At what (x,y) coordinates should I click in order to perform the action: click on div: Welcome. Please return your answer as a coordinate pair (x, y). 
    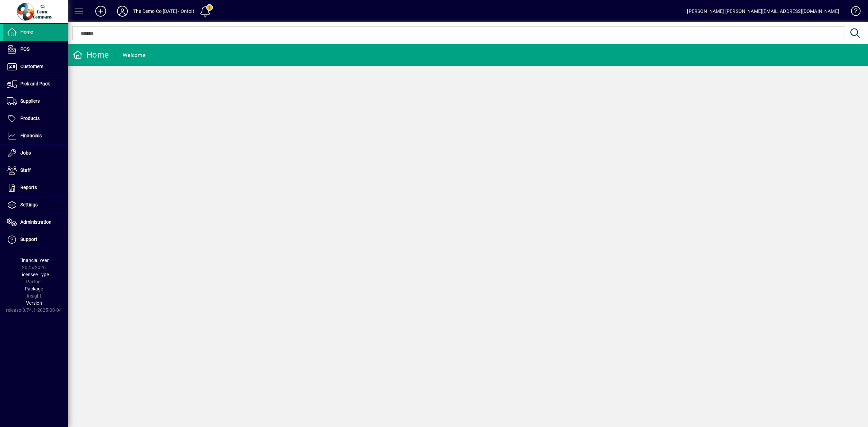
    Looking at the image, I should click on (134, 56).